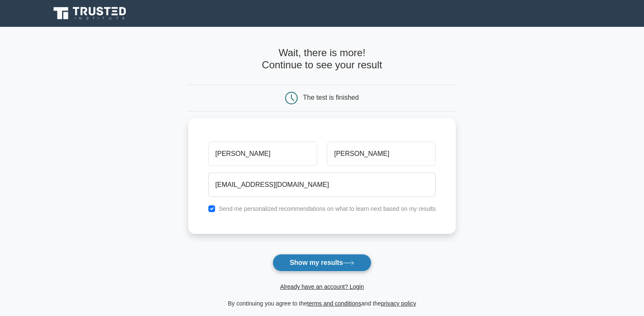  Describe the element at coordinates (399, 303) in the screenshot. I see `a: privacy policy` at that location.